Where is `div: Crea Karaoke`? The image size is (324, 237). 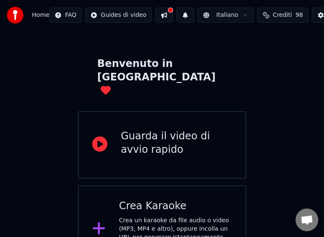 div: Crea Karaoke is located at coordinates (176, 206).